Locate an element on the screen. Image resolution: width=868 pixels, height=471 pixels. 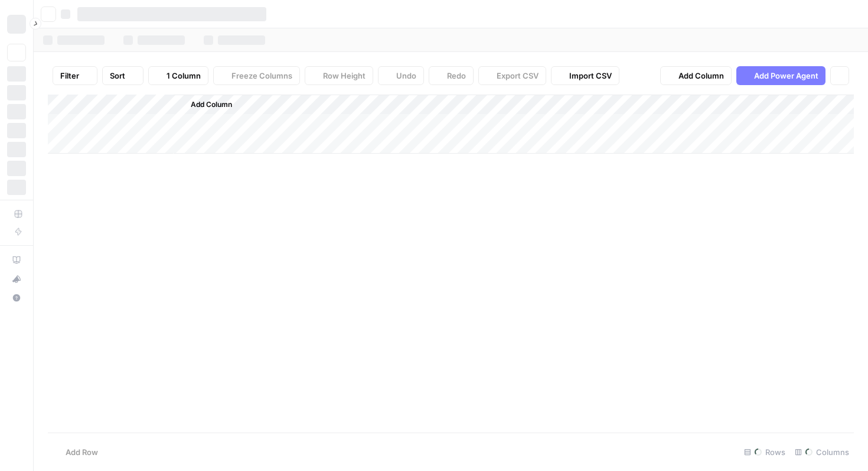
button: Export CSV is located at coordinates (512, 76).